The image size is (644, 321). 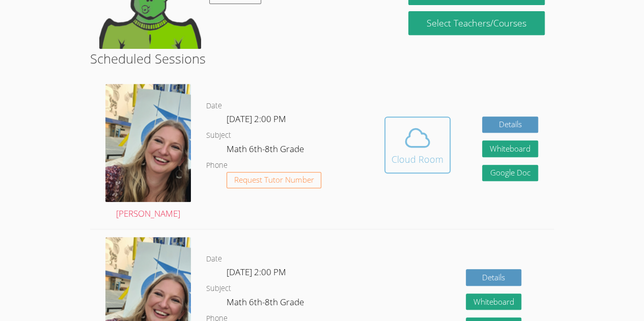 What do you see at coordinates (476, 23) in the screenshot?
I see `a: Select Teachers/Courses` at bounding box center [476, 23].